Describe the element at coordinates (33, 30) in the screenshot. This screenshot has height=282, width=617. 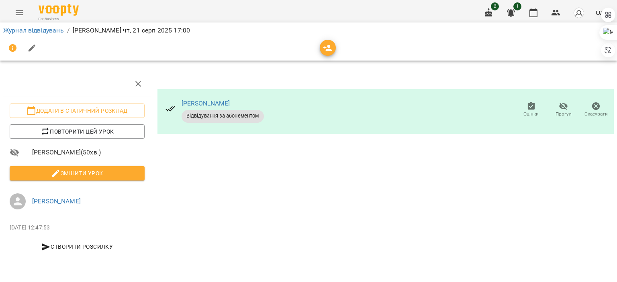
I see `a: Журнал відвідувань` at that location.